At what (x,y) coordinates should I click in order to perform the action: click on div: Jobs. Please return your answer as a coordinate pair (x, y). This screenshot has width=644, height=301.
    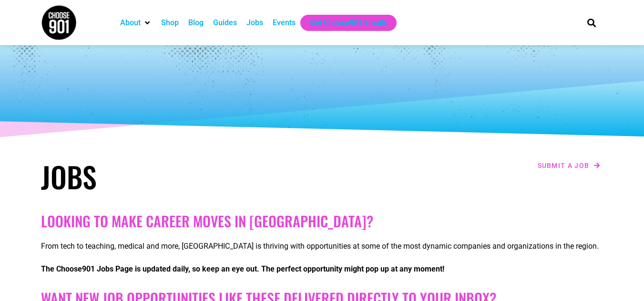
    Looking at the image, I should click on (255, 23).